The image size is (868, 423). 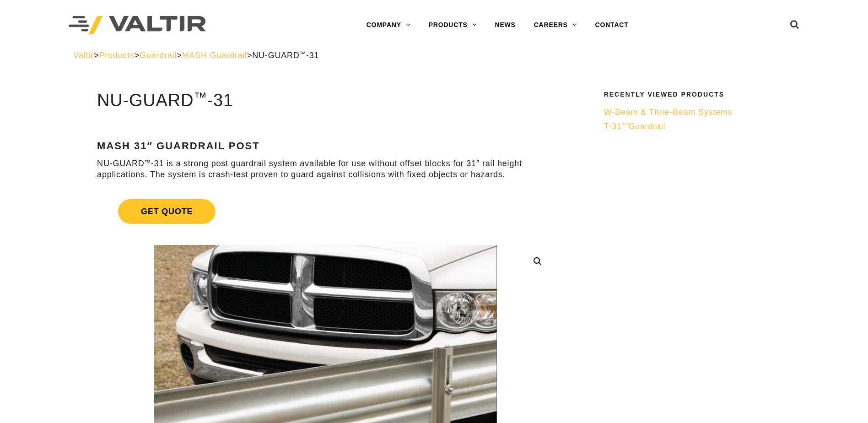 I want to click on a: Products, so click(x=116, y=55).